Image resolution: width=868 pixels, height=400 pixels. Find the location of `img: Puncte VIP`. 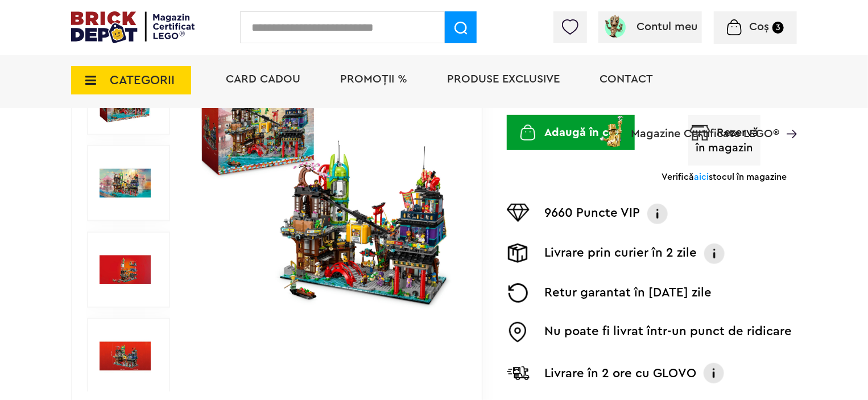

img: Puncte VIP is located at coordinates (519, 213).